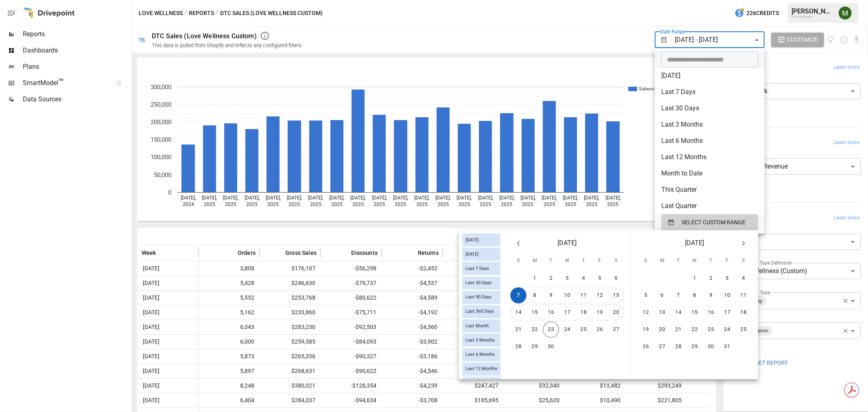 This screenshot has height=412, width=868. Describe the element at coordinates (482, 341) in the screenshot. I see `div: Last 3 Months` at that location.